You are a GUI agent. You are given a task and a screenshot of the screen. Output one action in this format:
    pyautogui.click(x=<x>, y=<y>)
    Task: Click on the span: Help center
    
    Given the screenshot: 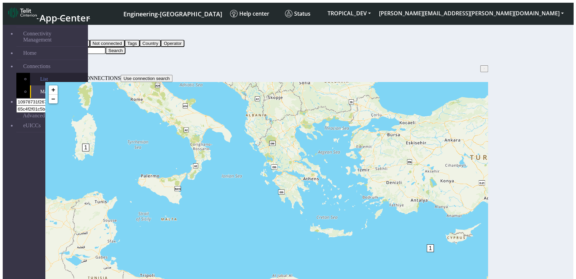 What is the action you would take?
    pyautogui.click(x=250, y=14)
    